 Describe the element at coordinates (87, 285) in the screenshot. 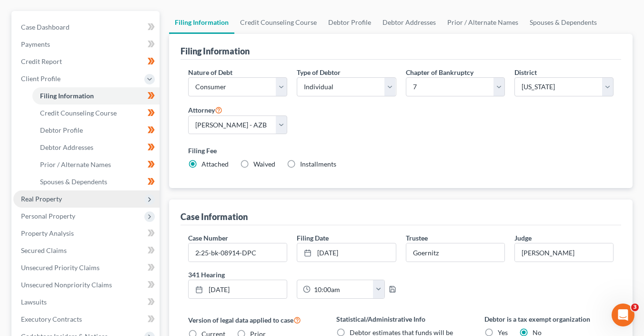

I see `a: Unsecured Nonpriority Claims` at that location.